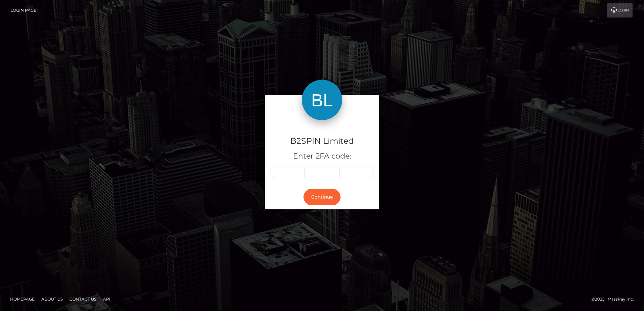 This screenshot has height=311, width=644. I want to click on a: About Us, so click(52, 299).